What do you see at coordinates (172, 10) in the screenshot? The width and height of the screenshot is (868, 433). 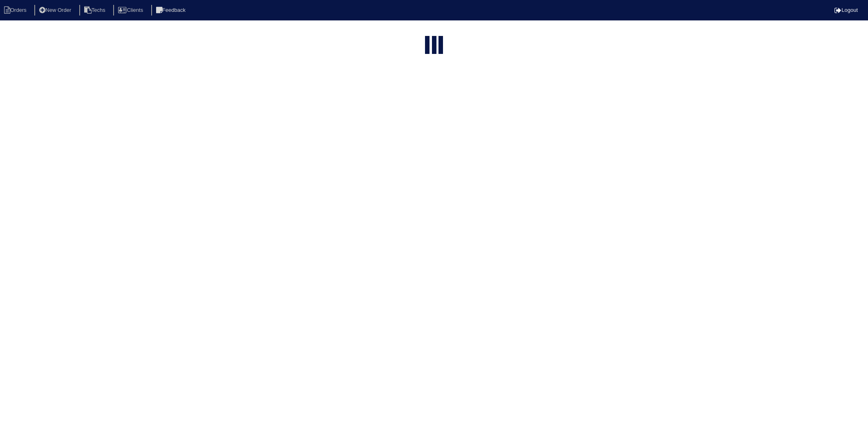 I see `li: Feedback` at bounding box center [172, 10].